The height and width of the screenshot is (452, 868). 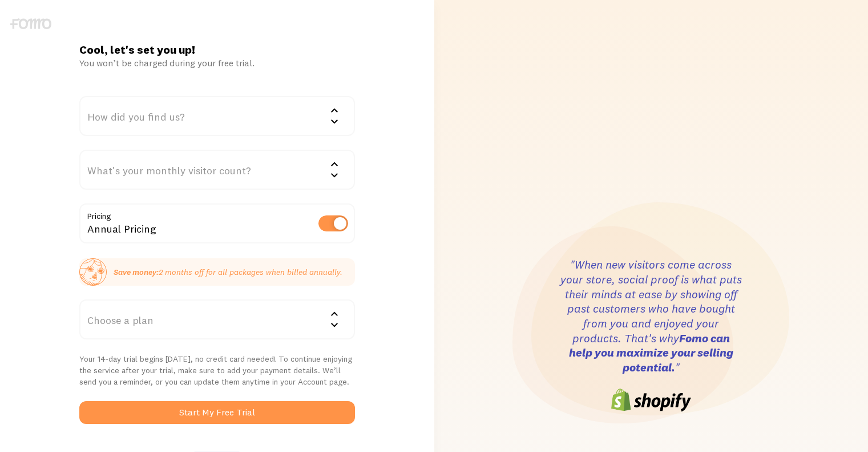 What do you see at coordinates (602, 308) in the screenshot?
I see `strong: Fomo publicly displays your achievements and customer interactions` at bounding box center [602, 308].